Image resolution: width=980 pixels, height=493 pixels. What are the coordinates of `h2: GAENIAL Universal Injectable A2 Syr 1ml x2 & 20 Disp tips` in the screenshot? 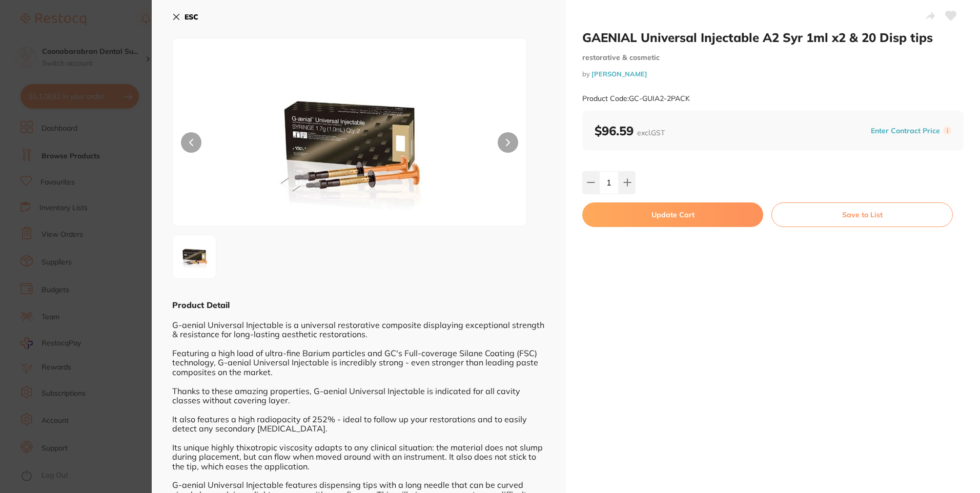 It's located at (773, 37).